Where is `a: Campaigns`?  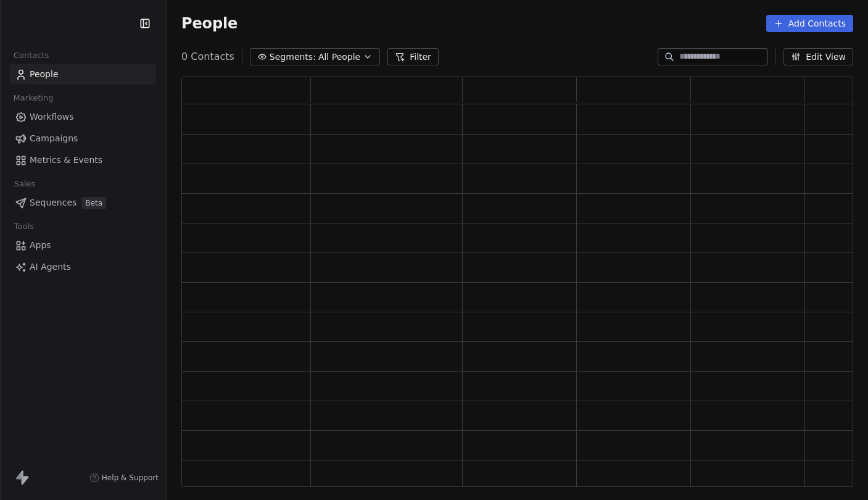 a: Campaigns is located at coordinates (82, 139).